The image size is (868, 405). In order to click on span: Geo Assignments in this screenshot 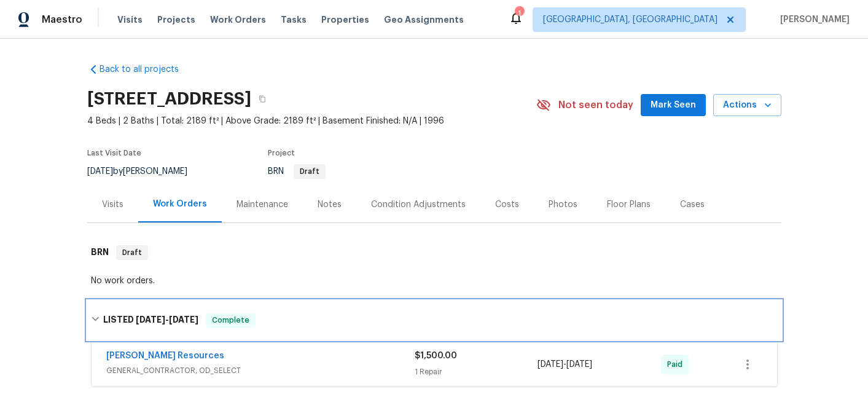, I will do `click(424, 20)`.